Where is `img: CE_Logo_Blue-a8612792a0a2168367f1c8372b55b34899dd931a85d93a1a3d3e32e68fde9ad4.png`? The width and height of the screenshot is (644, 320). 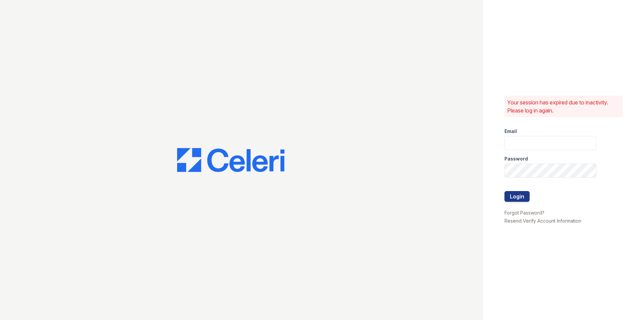
img: CE_Logo_Blue-a8612792a0a2168367f1c8372b55b34899dd931a85d93a1a3d3e32e68fde9ad4.png is located at coordinates (231, 160).